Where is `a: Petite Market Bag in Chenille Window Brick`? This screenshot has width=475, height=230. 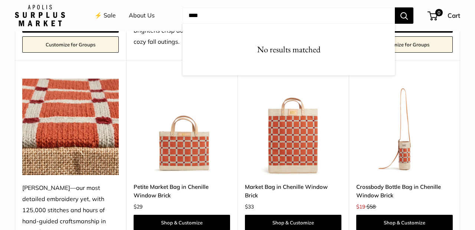
a: Petite Market Bag in Chenille Window Brick is located at coordinates (182, 191).